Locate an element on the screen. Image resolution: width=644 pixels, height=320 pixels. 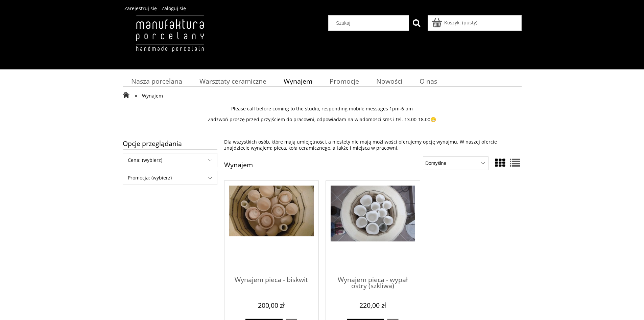
span: O nas is located at coordinates (428, 81).